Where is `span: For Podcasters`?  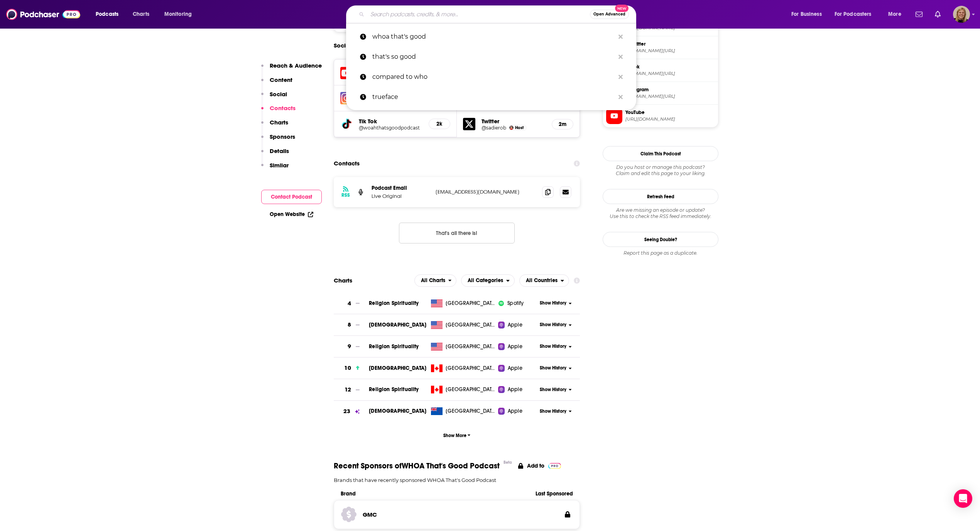 span: For Podcasters is located at coordinates (854, 14).